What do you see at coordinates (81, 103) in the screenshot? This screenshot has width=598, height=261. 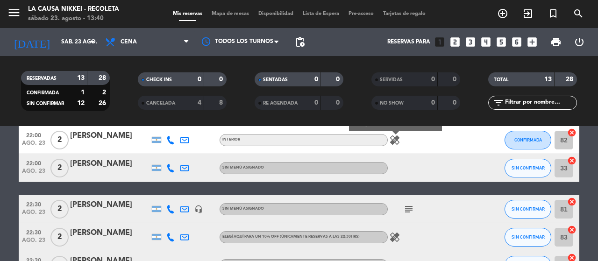 I see `strong: 12` at bounding box center [81, 103].